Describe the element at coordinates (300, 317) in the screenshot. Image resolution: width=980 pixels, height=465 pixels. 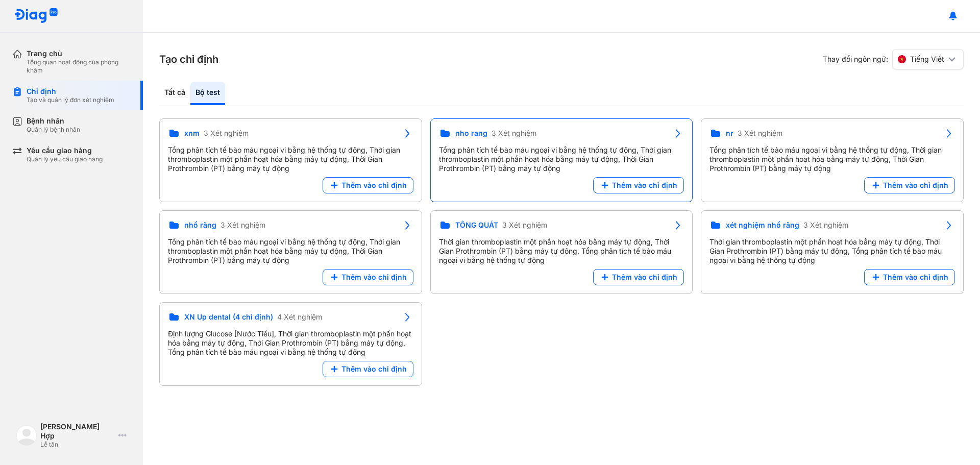
I see `span: 4 Xét nghiệm` at that location.